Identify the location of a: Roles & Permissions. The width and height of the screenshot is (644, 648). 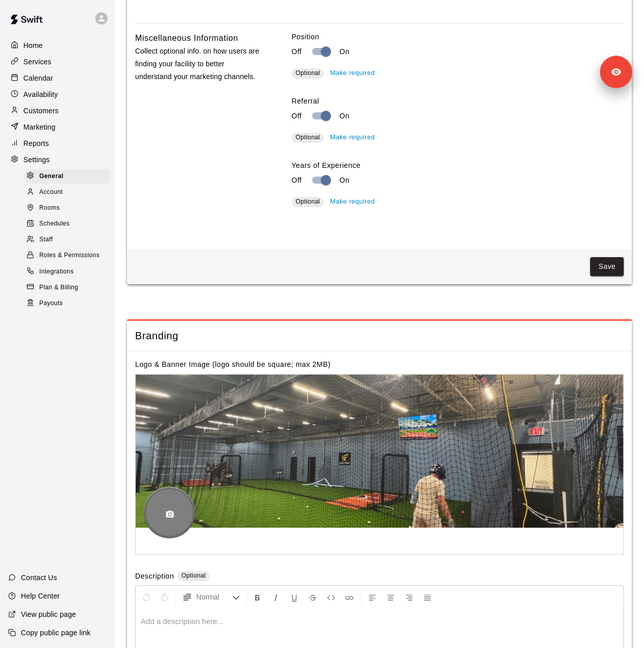
(69, 256).